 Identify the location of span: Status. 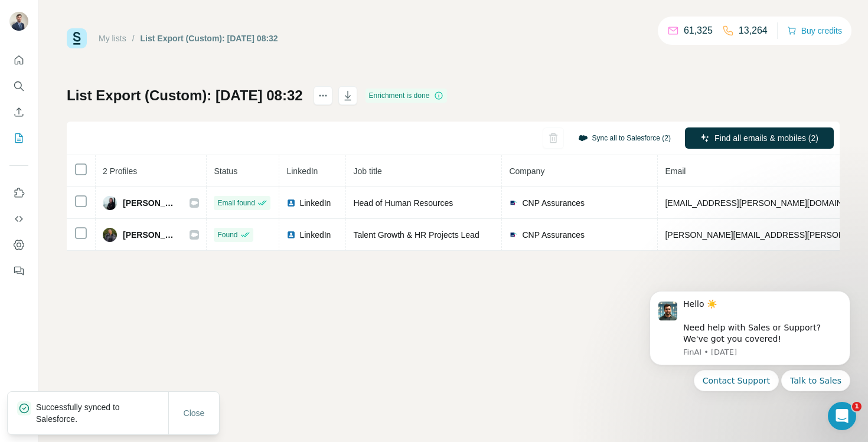
(225, 172).